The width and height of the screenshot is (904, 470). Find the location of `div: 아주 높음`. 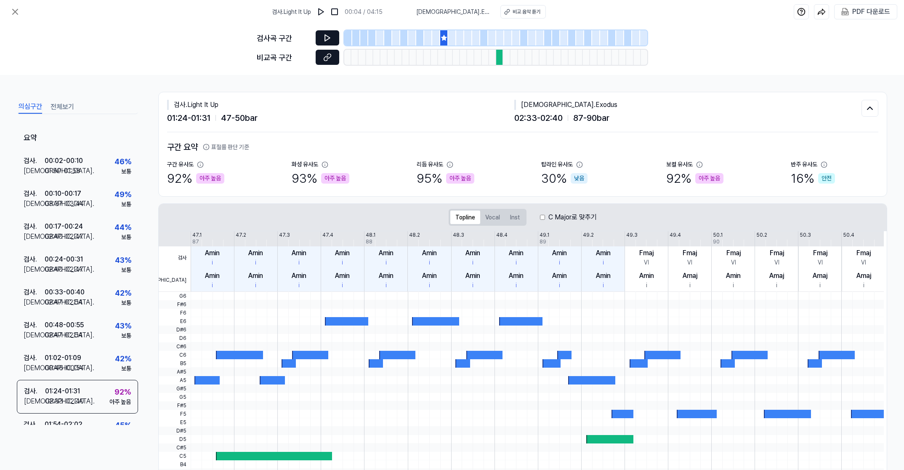

div: 아주 높음 is located at coordinates (120, 401).